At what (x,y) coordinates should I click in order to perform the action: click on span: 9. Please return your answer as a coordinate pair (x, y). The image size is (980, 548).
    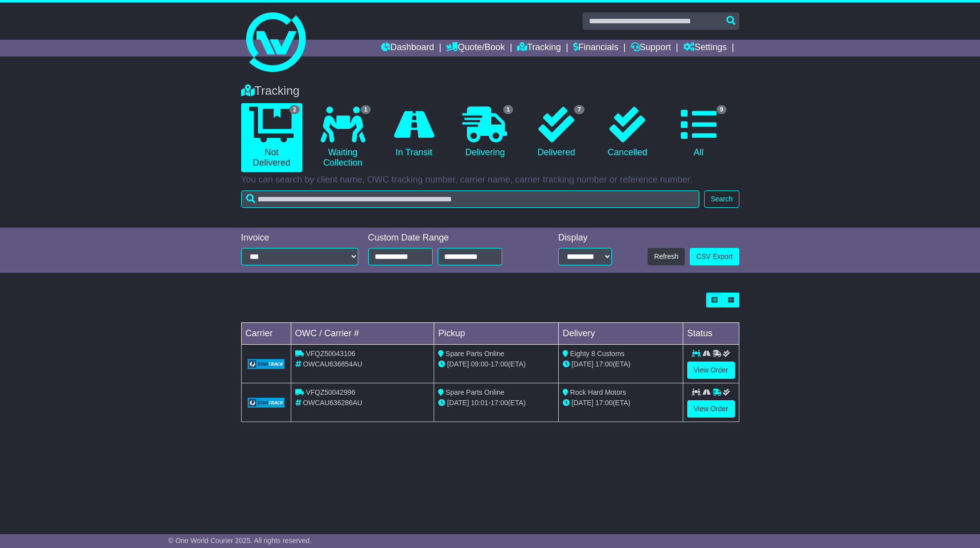
    Looking at the image, I should click on (721, 109).